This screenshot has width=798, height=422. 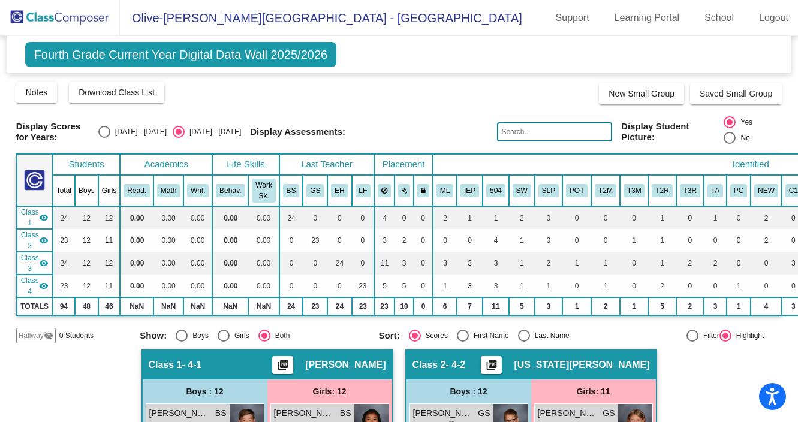 I want to click on button: Behav., so click(x=230, y=191).